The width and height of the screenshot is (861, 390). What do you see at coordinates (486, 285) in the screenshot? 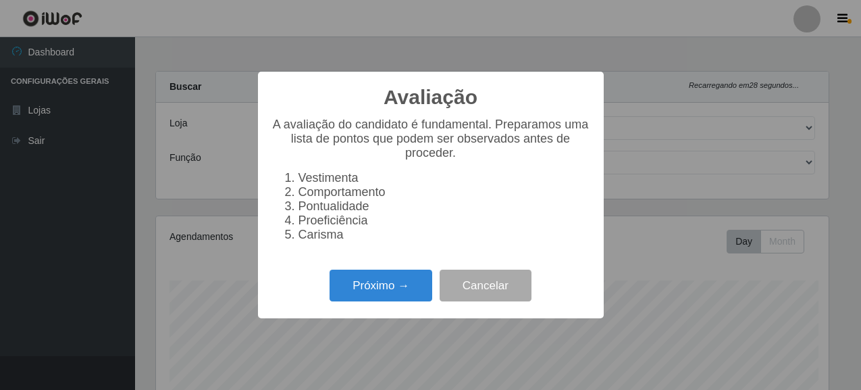
I see `button: Cancelar` at bounding box center [486, 285].